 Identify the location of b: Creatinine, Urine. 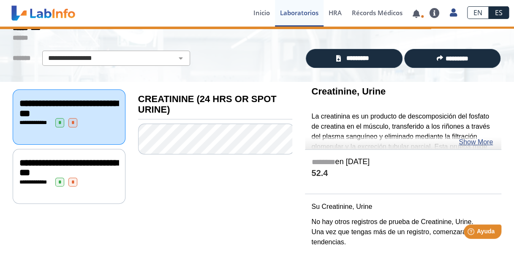
(349, 91).